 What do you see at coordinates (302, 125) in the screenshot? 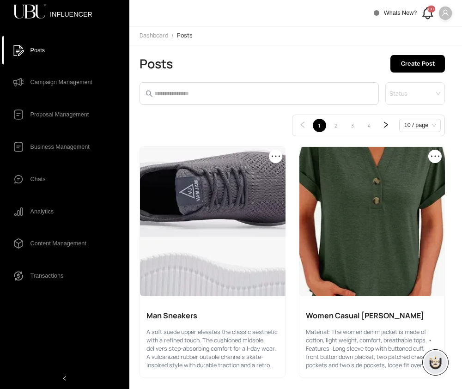
I see `button: left` at bounding box center [302, 125].